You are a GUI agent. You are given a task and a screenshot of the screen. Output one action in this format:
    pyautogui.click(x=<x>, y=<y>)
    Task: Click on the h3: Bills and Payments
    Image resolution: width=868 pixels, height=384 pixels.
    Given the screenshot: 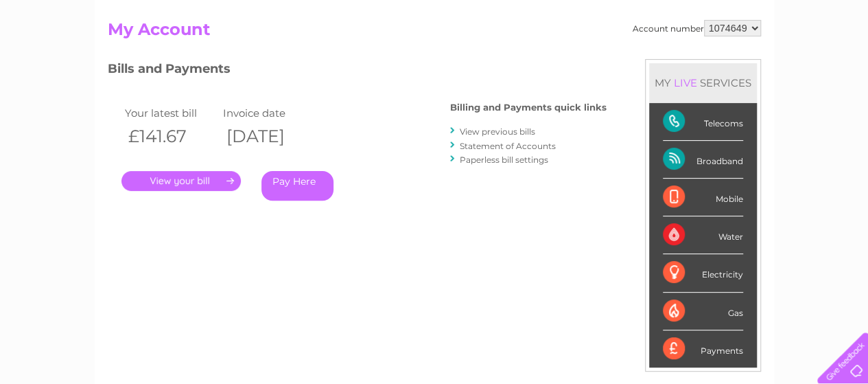 What is the action you would take?
    pyautogui.click(x=357, y=71)
    